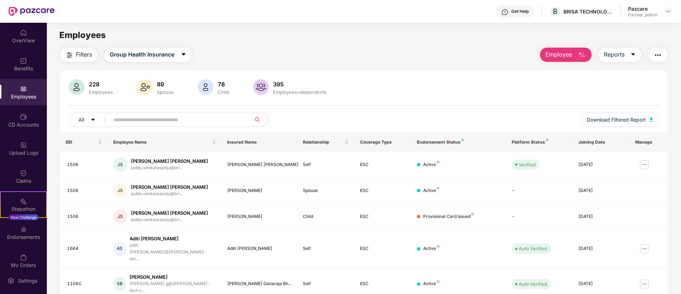  Describe the element at coordinates (120, 284) in the screenshot. I see `div: SB` at that location.